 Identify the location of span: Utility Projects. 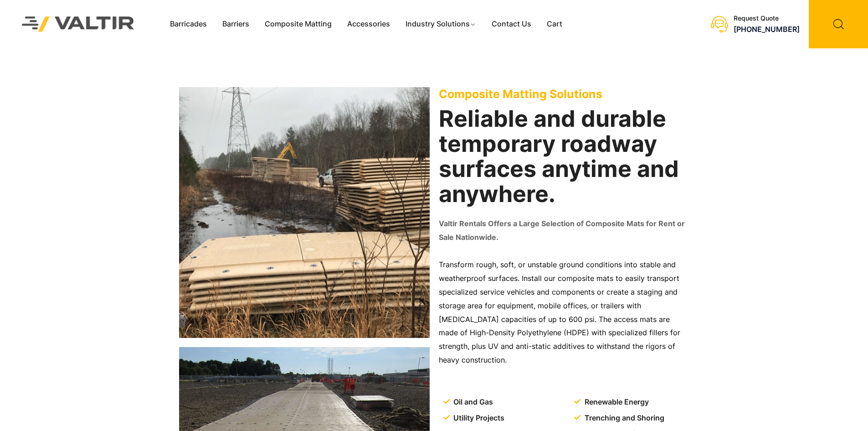
(478, 419).